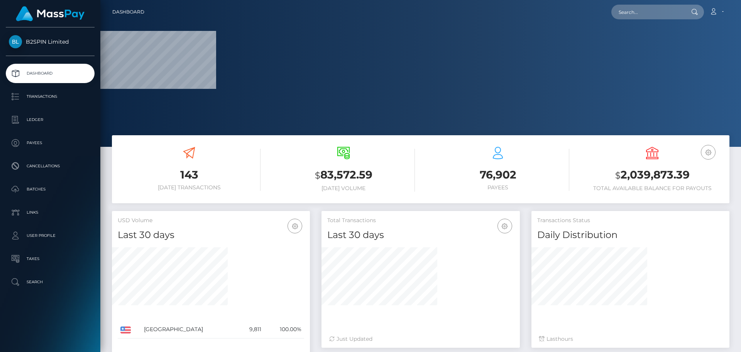 This screenshot has height=352, width=741. Describe the element at coordinates (125, 330) in the screenshot. I see `img: US.png` at that location.